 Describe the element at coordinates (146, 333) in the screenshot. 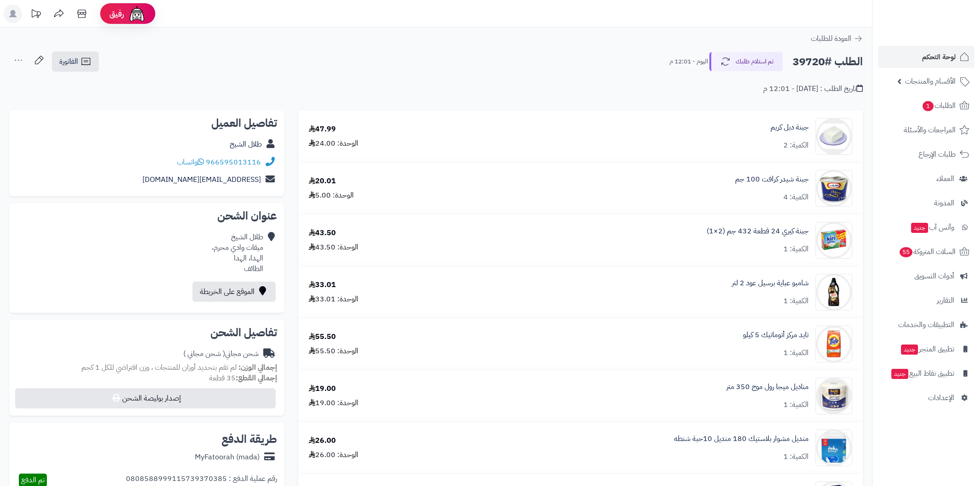

I see `h2: تفاصيل الشحن` at that location.